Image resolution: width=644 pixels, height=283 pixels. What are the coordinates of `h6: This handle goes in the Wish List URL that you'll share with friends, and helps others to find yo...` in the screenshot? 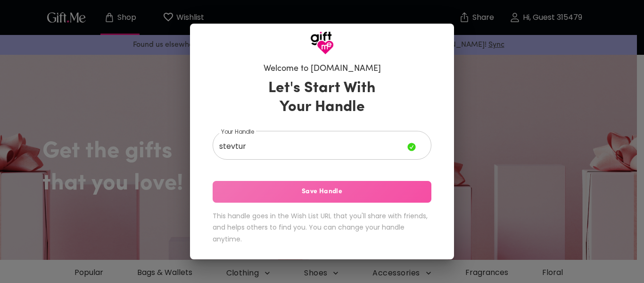 It's located at (322, 227).